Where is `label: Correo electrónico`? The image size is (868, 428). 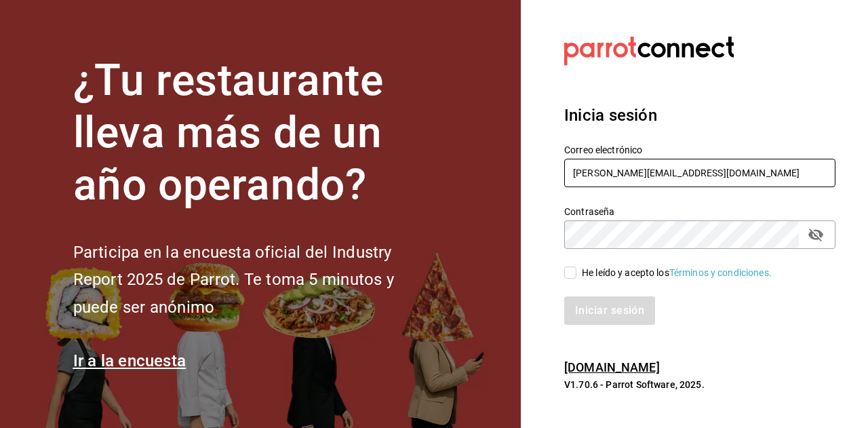
label: Correo electrónico is located at coordinates (700, 150).